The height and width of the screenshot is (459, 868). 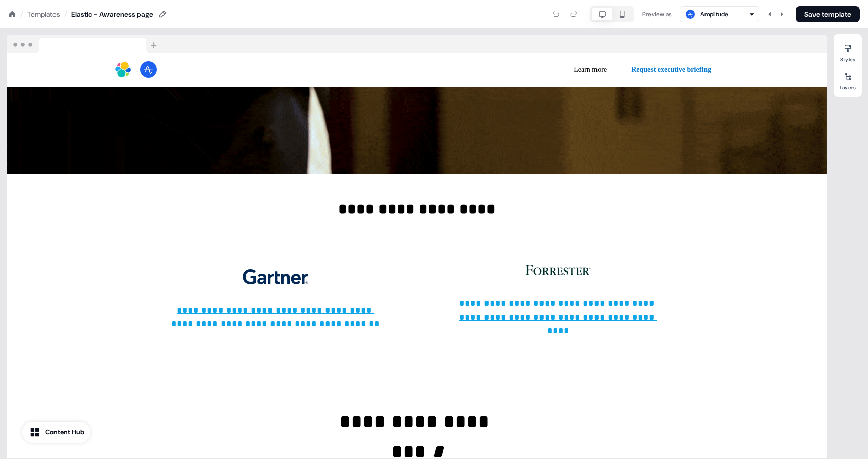 I want to click on a: Templates, so click(x=43, y=14).